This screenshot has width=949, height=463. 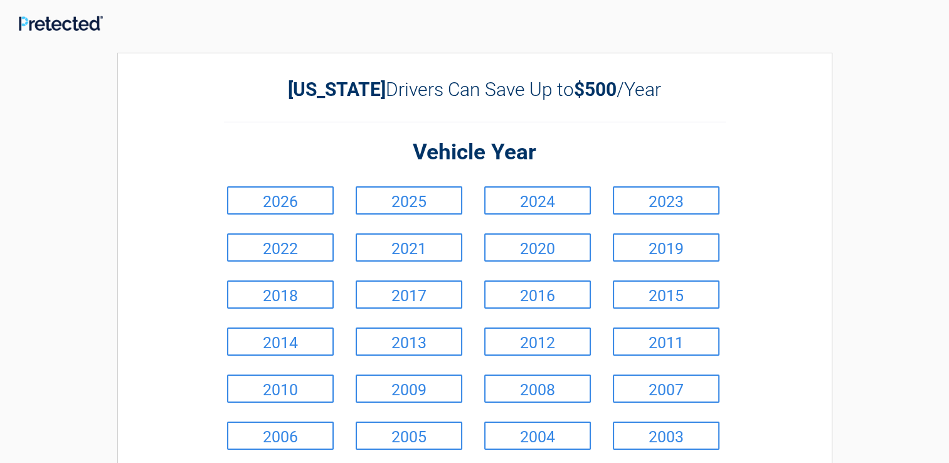 I want to click on a: 2017, so click(x=409, y=294).